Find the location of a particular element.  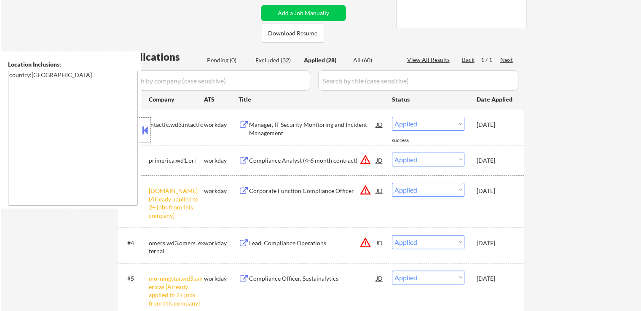

div: All (60) is located at coordinates (374, 60).